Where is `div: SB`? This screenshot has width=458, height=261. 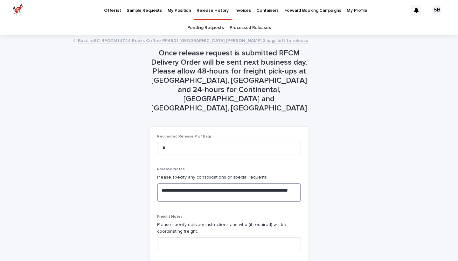 div: SB is located at coordinates (437, 10).